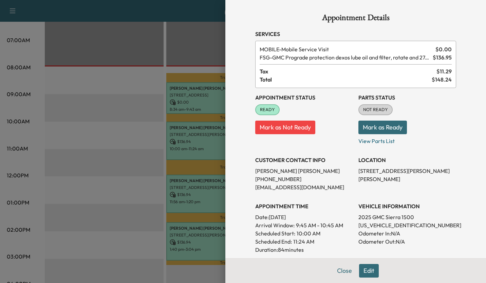  Describe the element at coordinates (346, 79) in the screenshot. I see `span: Total` at that location.